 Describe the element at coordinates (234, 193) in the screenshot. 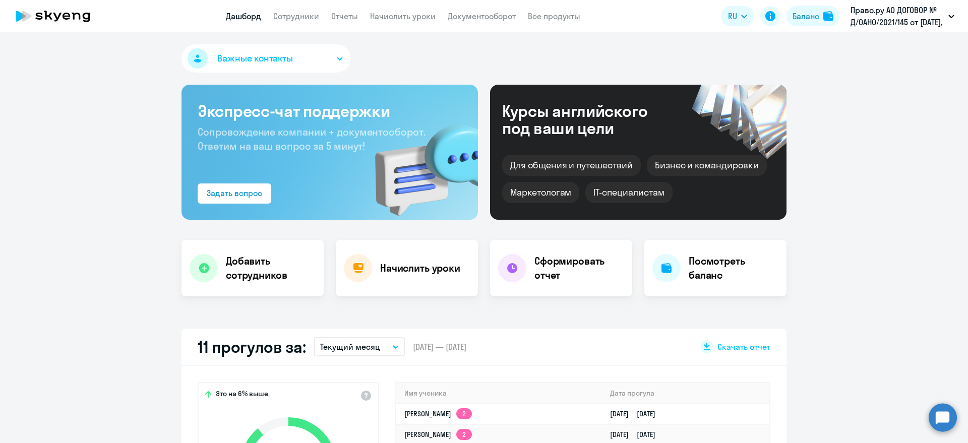

I see `div: Задать вопрос` at that location.